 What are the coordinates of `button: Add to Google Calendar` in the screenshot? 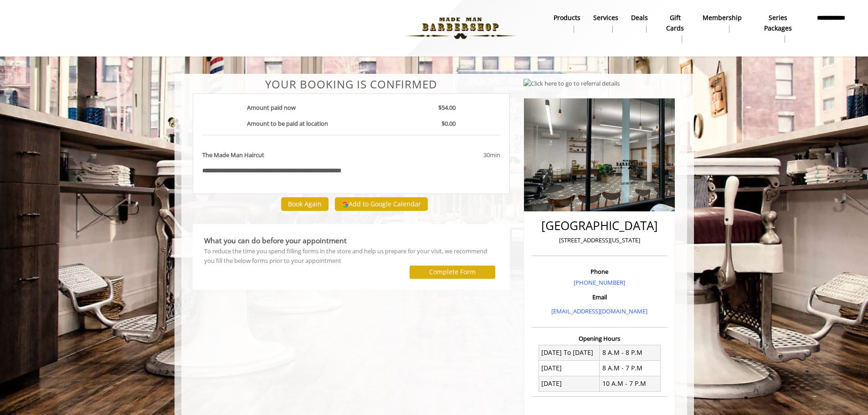 It's located at (381, 204).